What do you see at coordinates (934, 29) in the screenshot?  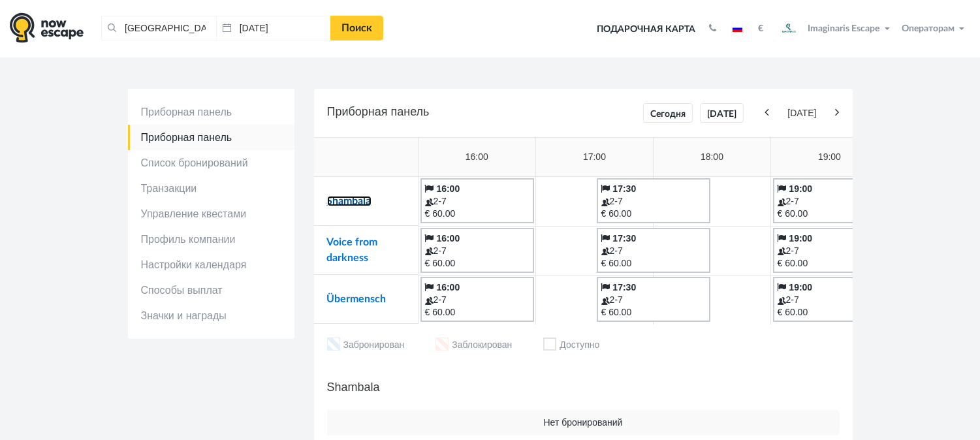 I see `button: Операторам` at bounding box center [934, 29].